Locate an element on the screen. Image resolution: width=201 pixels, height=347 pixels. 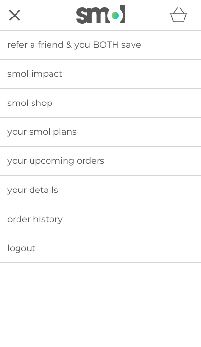
button: menu is located at coordinates (15, 15).